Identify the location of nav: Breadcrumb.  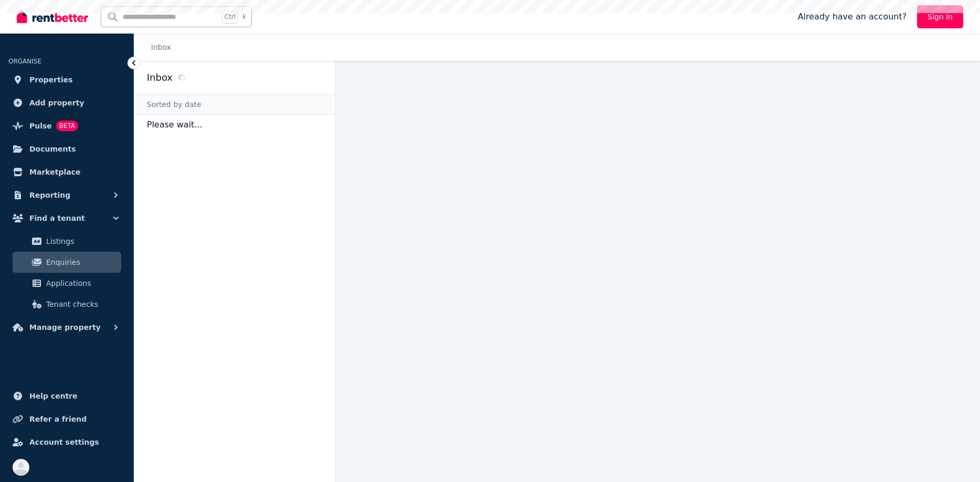
(159, 47).